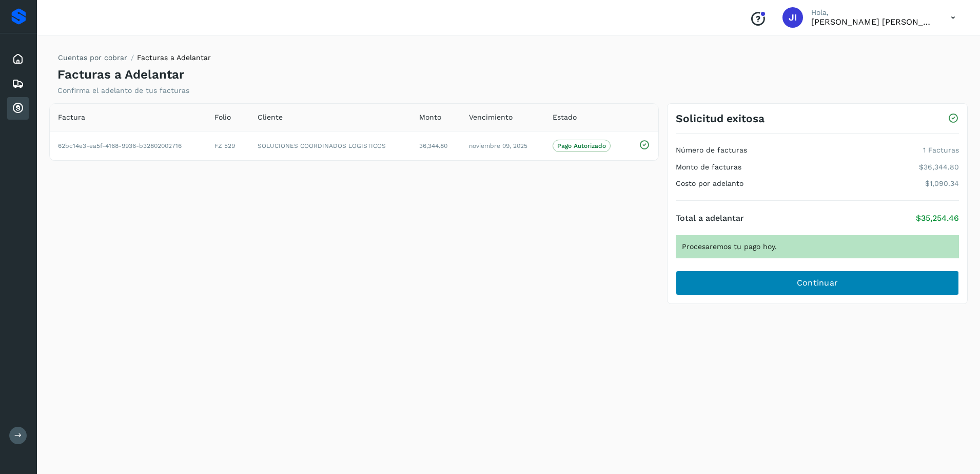 The height and width of the screenshot is (474, 980). I want to click on p: $35,254.46, so click(938, 218).